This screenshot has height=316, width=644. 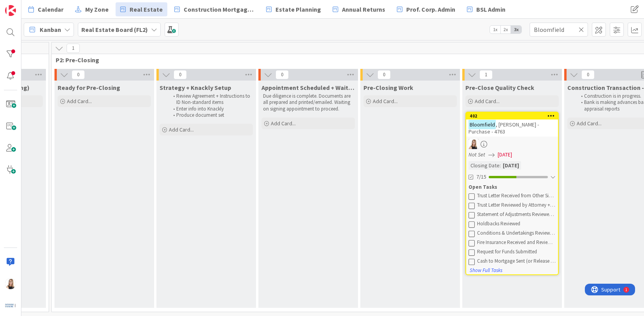 What do you see at coordinates (482, 124) in the screenshot?
I see `mark: Bloomfield` at bounding box center [482, 124].